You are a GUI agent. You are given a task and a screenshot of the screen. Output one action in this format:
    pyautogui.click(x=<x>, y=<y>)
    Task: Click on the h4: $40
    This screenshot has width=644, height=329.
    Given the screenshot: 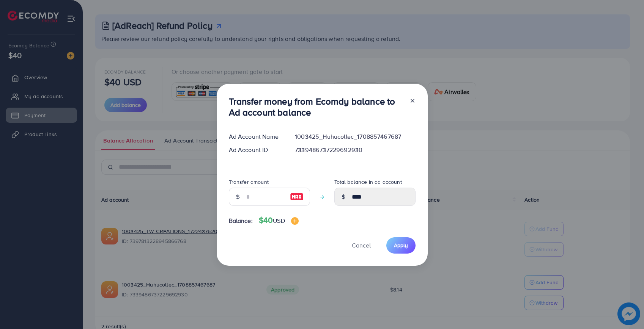 What is the action you would take?
    pyautogui.click(x=278, y=221)
    